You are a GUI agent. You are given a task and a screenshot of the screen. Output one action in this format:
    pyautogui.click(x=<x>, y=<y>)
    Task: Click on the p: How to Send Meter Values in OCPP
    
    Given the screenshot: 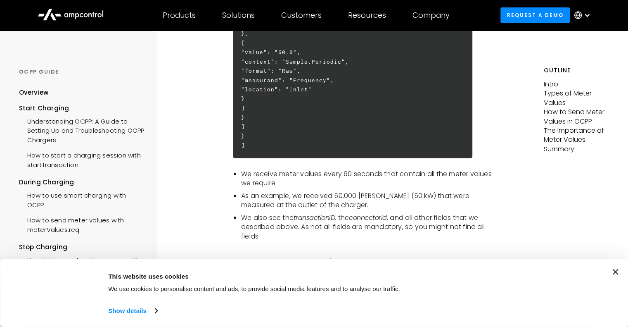 What is the action you would take?
    pyautogui.click(x=577, y=117)
    